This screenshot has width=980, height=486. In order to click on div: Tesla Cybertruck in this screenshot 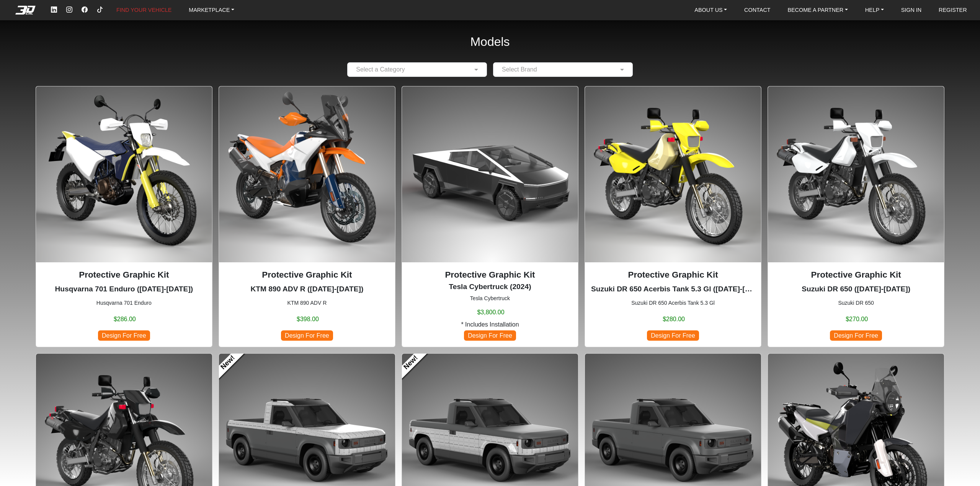, I will do `click(490, 217)`.